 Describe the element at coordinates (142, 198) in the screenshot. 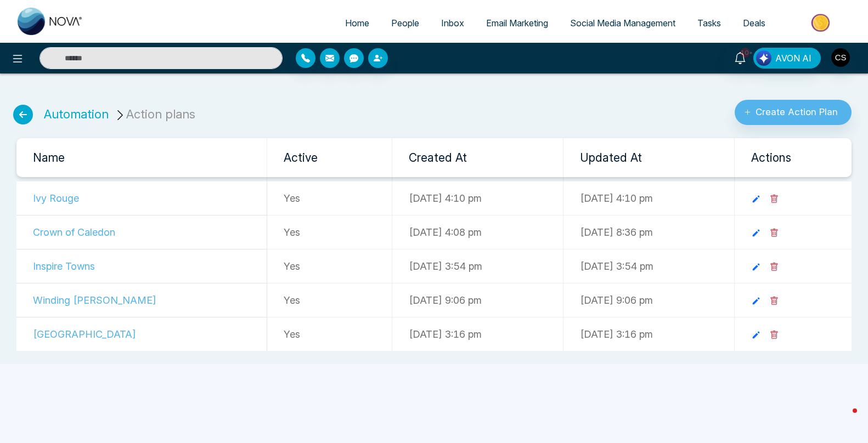

I see `td: Ivy Rouge` at that location.